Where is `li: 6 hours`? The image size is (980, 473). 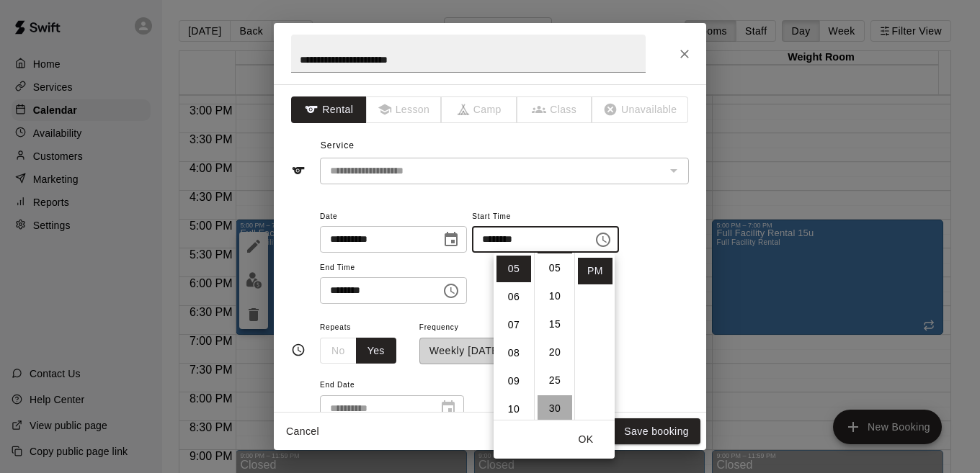
li: 6 hours is located at coordinates (514, 297).